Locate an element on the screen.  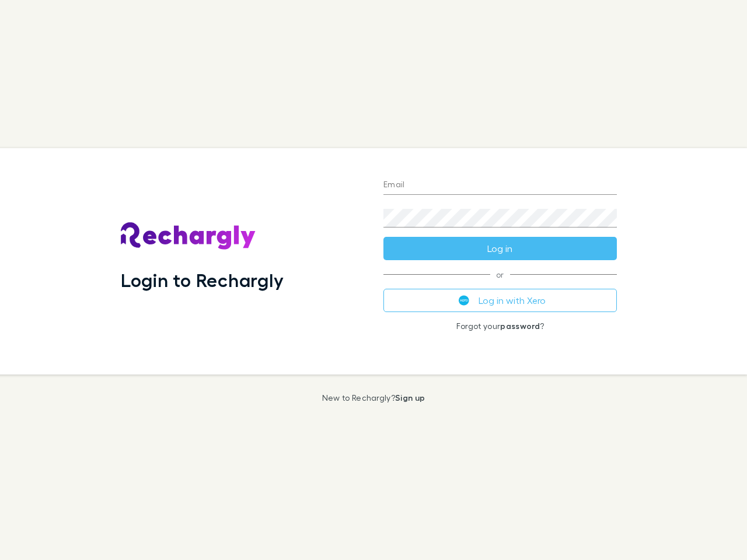
a: password is located at coordinates (520, 325).